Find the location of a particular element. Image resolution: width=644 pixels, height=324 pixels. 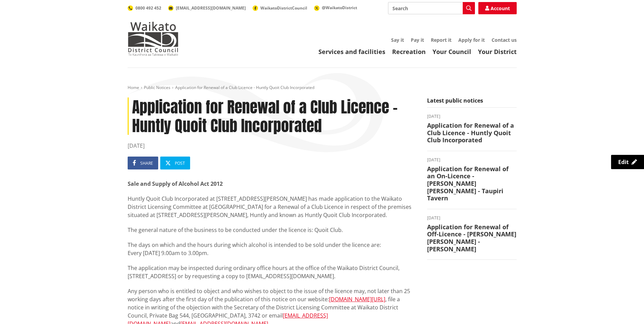

a: Pay it is located at coordinates (417, 40).